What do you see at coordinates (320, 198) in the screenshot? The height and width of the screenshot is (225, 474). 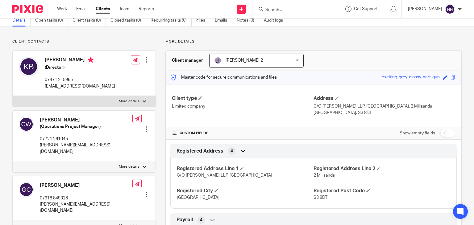 I see `span: S3 8DT` at bounding box center [320, 198].